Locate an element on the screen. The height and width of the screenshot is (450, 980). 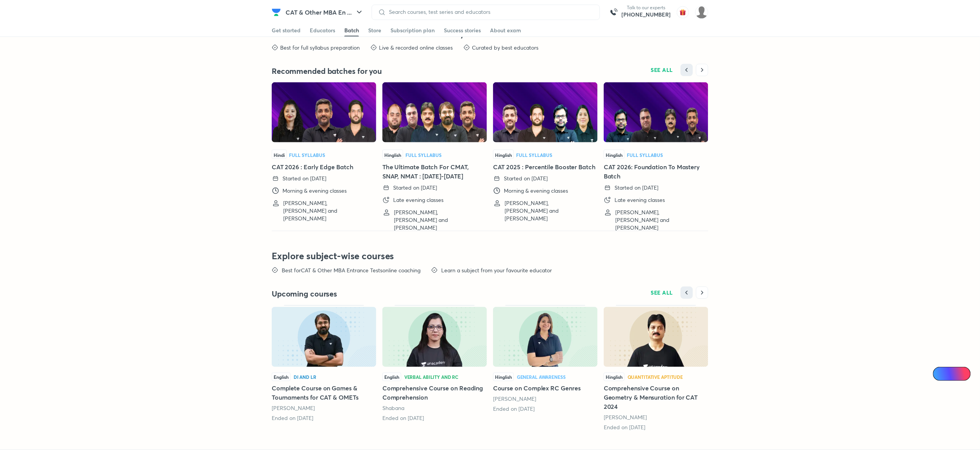
div: Batch is located at coordinates (352, 30).